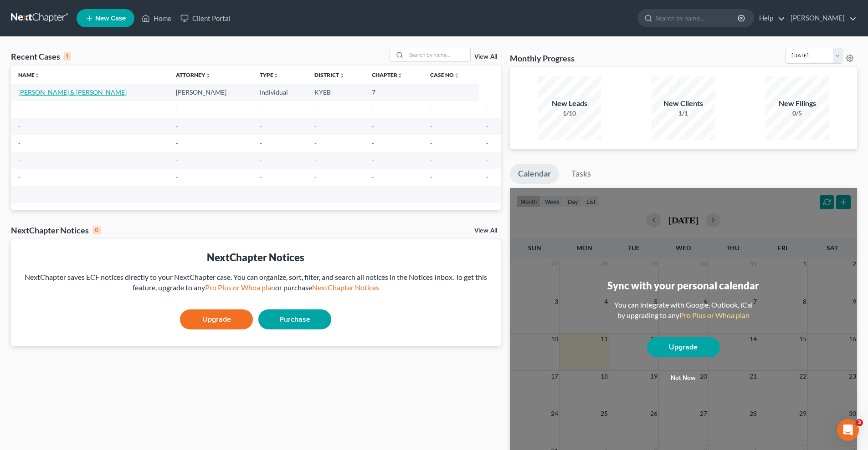  What do you see at coordinates (445, 74) in the screenshot?
I see `a: Case Nounfold_more` at bounding box center [445, 74].